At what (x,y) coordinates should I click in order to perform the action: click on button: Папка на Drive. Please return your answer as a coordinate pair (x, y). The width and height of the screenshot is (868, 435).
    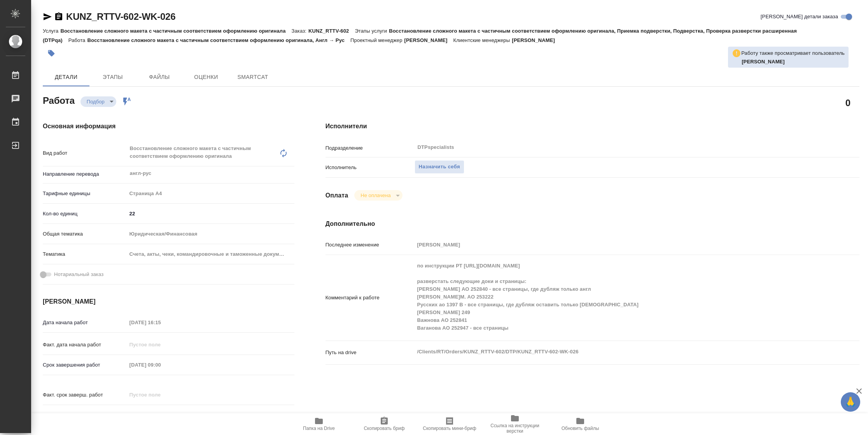
    Looking at the image, I should click on (319, 424).